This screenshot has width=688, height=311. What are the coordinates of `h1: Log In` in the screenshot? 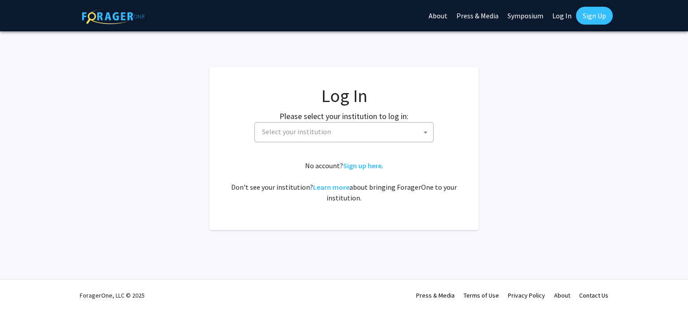 It's located at (344, 96).